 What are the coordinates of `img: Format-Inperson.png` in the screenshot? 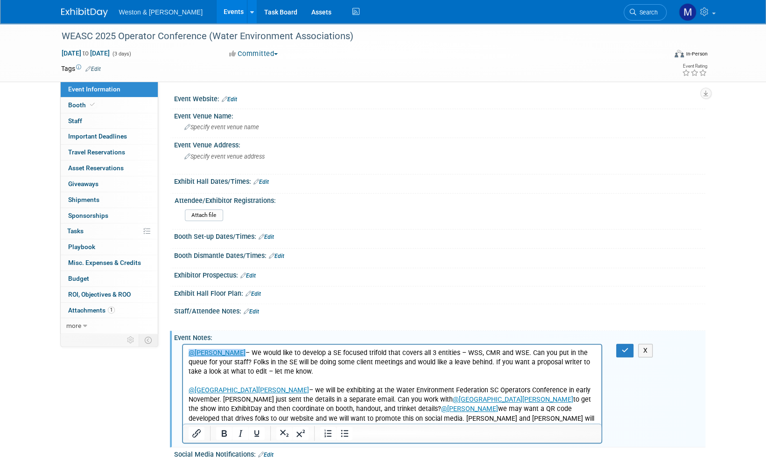 It's located at (679, 54).